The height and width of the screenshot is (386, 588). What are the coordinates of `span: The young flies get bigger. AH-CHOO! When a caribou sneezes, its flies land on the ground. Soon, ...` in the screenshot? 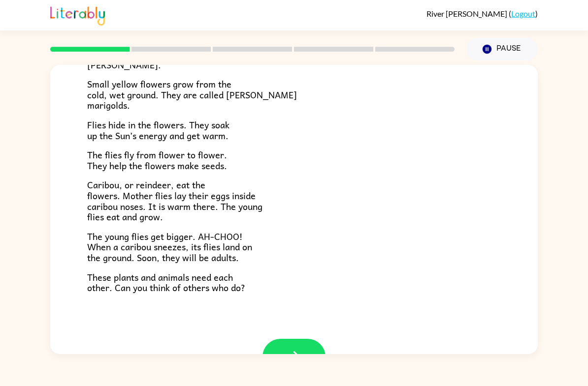 It's located at (169, 247).